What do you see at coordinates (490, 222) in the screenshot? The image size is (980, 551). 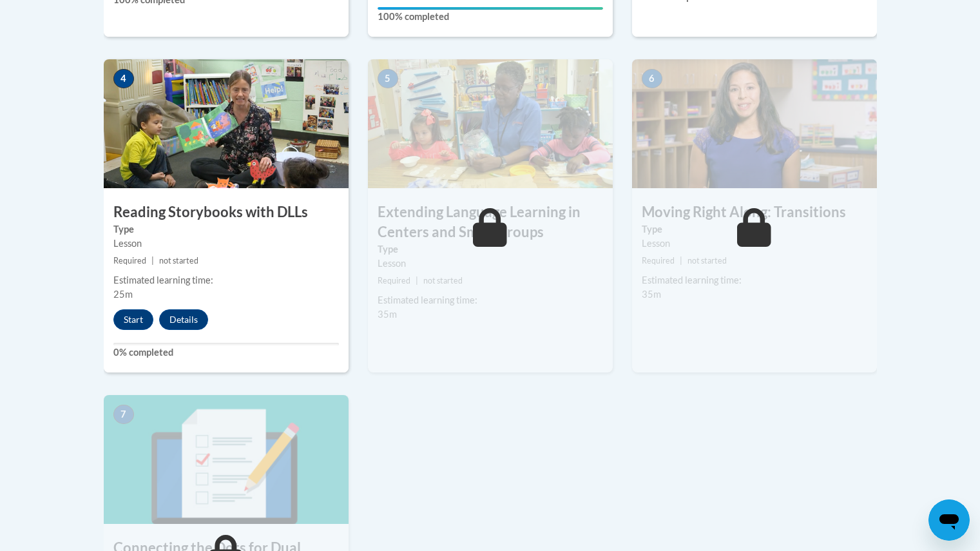 I see `h3: Extending Language Learning in Centers and Small Groups` at bounding box center [490, 222].